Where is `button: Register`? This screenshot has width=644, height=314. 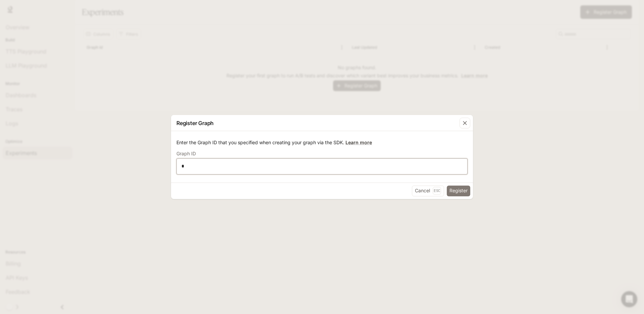 button: Register is located at coordinates (458, 191).